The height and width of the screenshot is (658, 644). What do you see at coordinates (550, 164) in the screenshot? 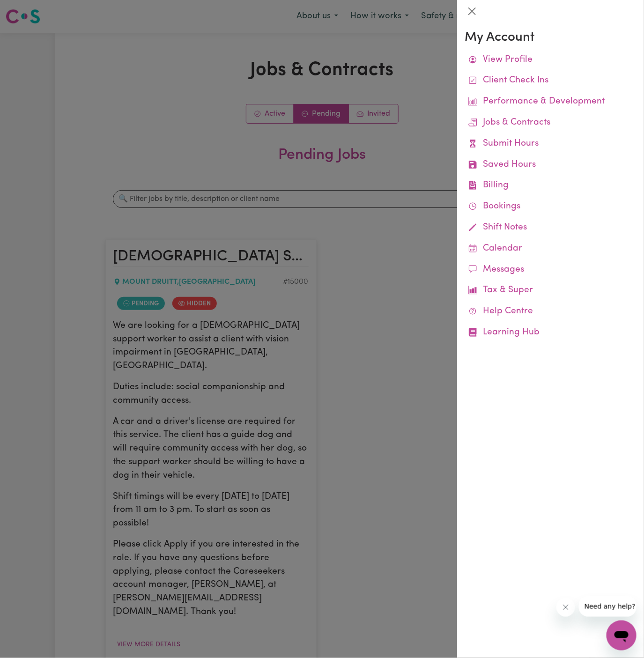
I see `a: Saved Hours` at bounding box center [550, 164].